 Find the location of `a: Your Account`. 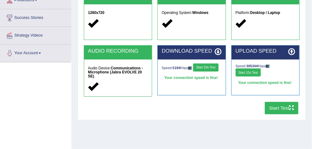

a: Your Account is located at coordinates (36, 52).